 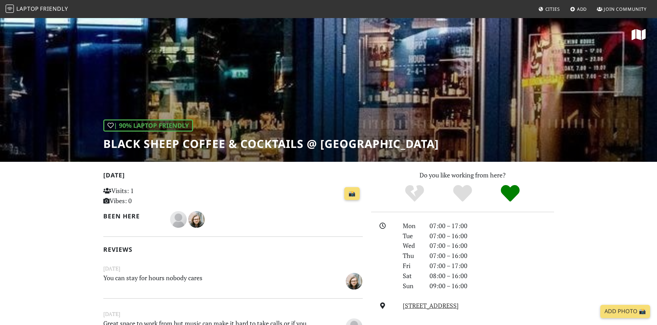 I want to click on div: Mon, so click(x=412, y=226).